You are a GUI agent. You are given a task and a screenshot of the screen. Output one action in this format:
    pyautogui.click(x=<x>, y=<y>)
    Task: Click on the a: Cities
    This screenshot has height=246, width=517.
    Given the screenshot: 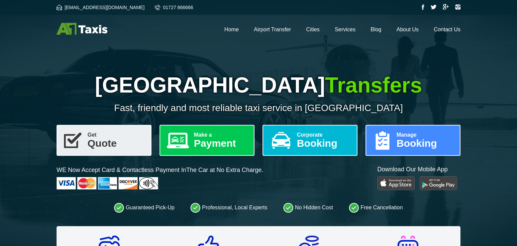 What is the action you would take?
    pyautogui.click(x=313, y=29)
    